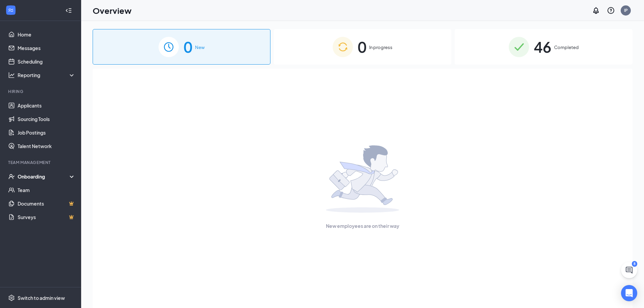 The height and width of the screenshot is (308, 644). I want to click on a: Job Postings, so click(46, 133).